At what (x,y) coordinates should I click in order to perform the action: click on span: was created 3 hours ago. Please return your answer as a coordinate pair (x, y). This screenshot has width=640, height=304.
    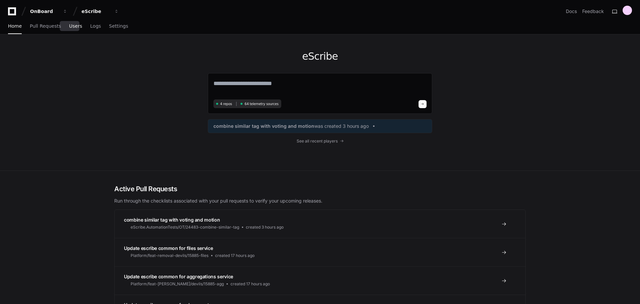
    Looking at the image, I should click on (341, 126).